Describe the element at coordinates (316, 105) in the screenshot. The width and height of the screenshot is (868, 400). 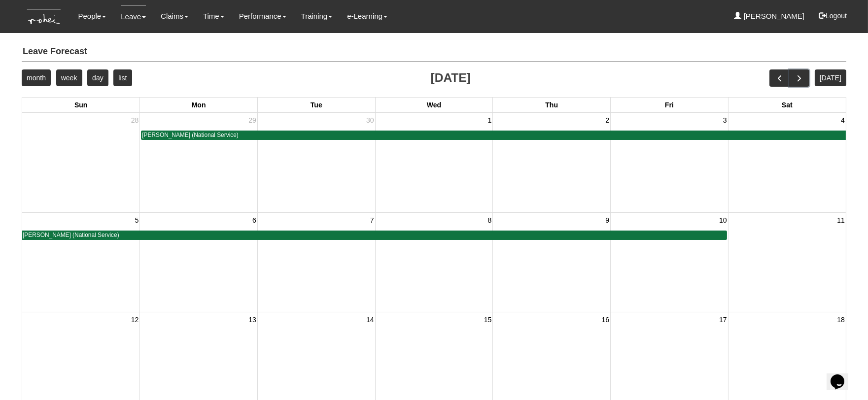
I see `span: Tue` at that location.